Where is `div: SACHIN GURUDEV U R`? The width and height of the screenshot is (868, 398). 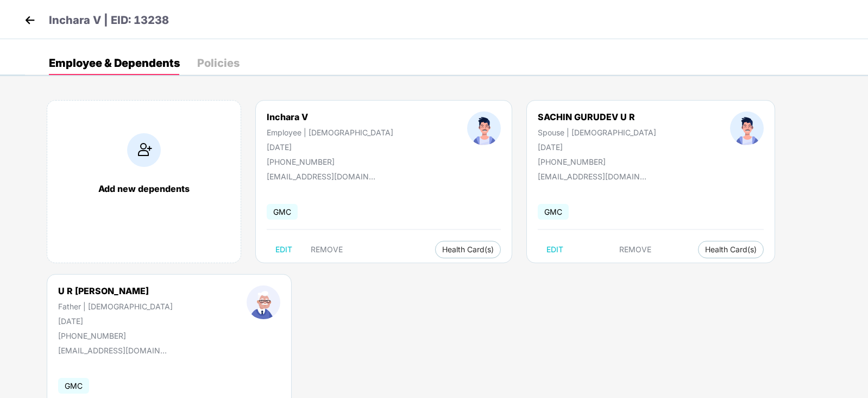 div: SACHIN GURUDEV U R is located at coordinates (597, 117).